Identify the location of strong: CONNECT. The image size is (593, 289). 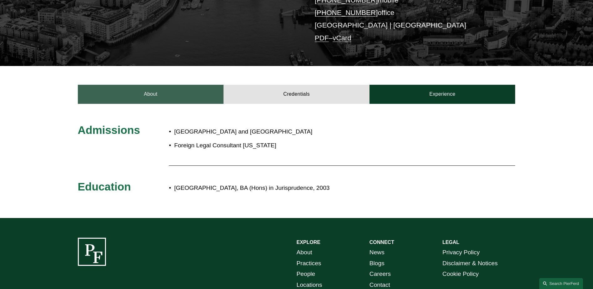
(382, 242).